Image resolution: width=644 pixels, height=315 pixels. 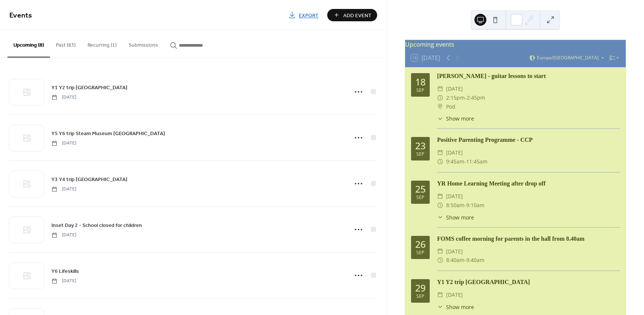 What do you see at coordinates (529, 184) in the screenshot?
I see `div: YR Home Learning Meeting after drop off` at bounding box center [529, 184].